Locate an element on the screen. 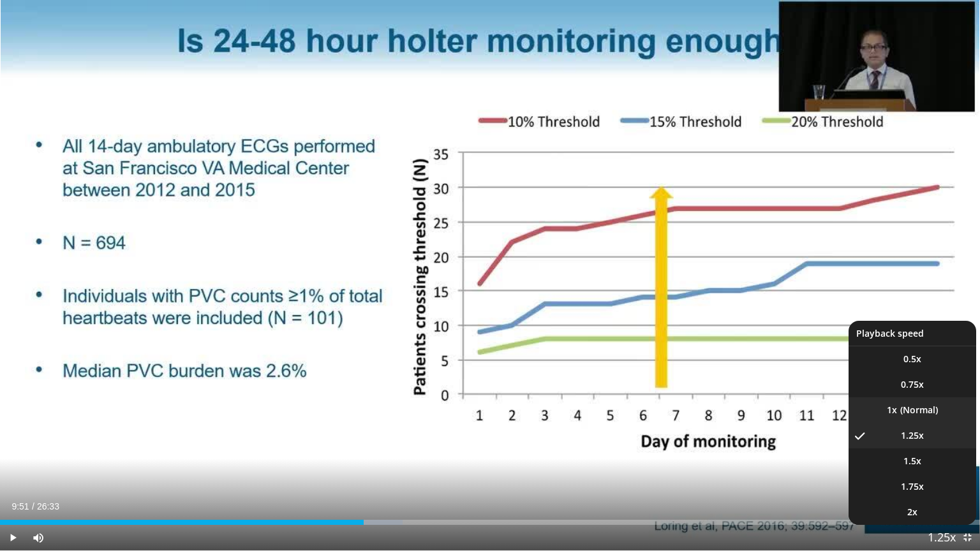 This screenshot has width=980, height=551. span: 0.5x is located at coordinates (912, 359).